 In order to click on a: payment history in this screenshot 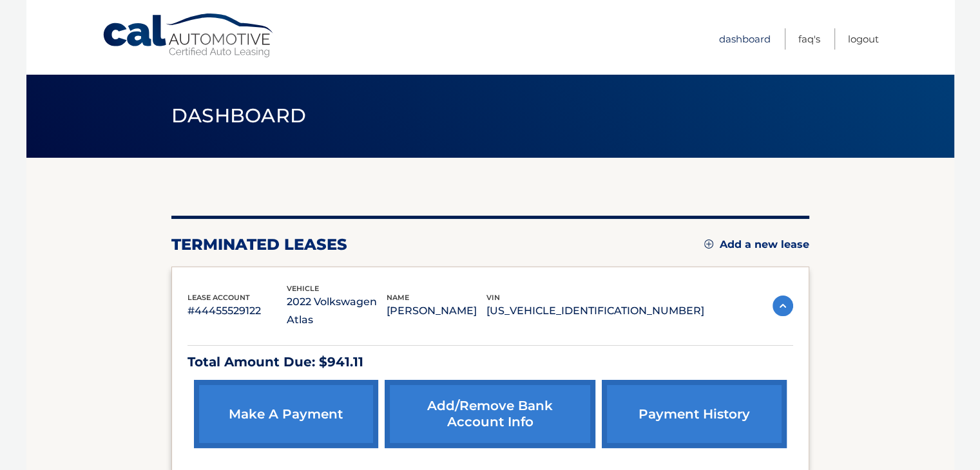, I will do `click(694, 414)`.